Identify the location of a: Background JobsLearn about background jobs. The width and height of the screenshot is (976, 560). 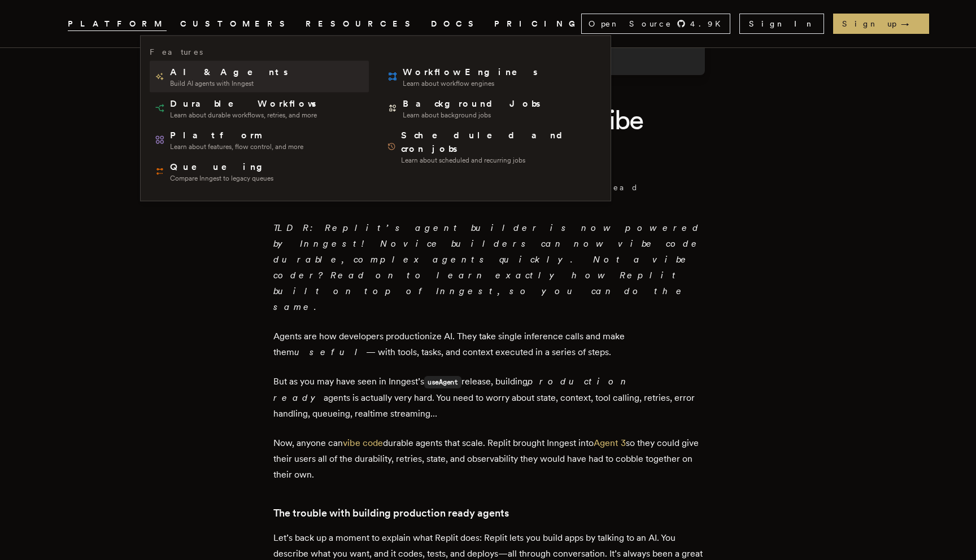
(492, 108).